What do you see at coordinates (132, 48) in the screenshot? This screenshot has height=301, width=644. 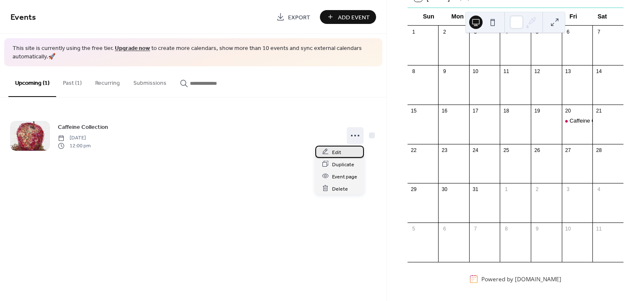 I see `a: Upgrade now` at bounding box center [132, 48].